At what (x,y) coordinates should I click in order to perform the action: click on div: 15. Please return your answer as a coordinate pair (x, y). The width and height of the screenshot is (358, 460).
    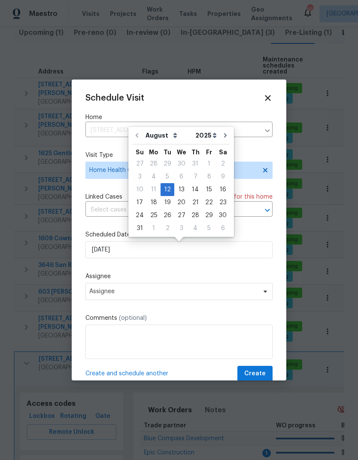
    Looking at the image, I should click on (209, 189).